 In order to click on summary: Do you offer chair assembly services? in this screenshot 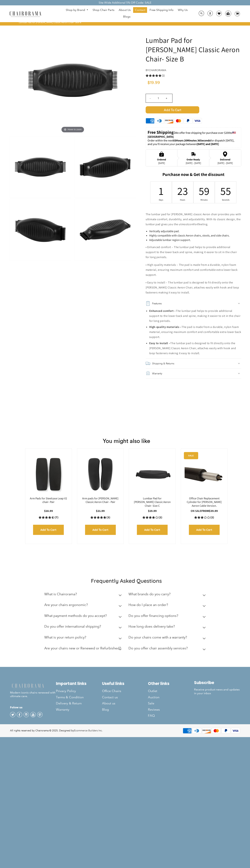, I will do `click(168, 649)`.